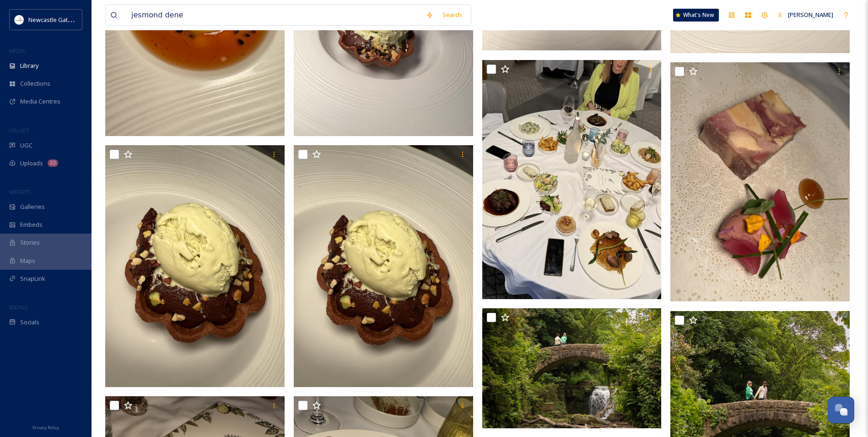 The image size is (868, 437). What do you see at coordinates (26, 145) in the screenshot?
I see `span: UGC` at bounding box center [26, 145].